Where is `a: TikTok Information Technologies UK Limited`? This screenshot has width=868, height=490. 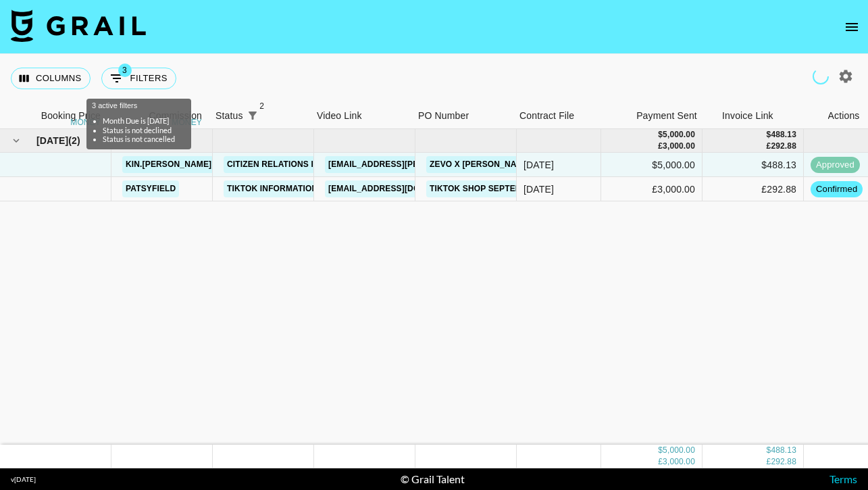 a: TikTok Information Technologies UK Limited is located at coordinates (331, 188).